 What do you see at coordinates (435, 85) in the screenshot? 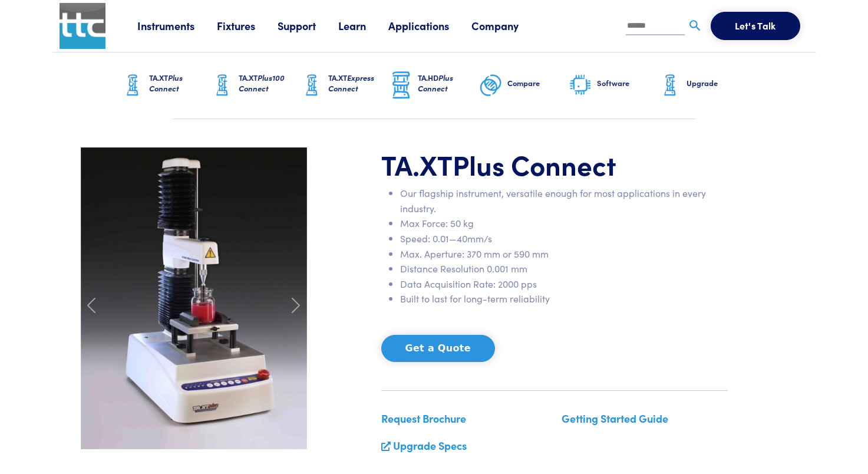
I see `a: TA.HDPlus Connect` at bounding box center [435, 85].